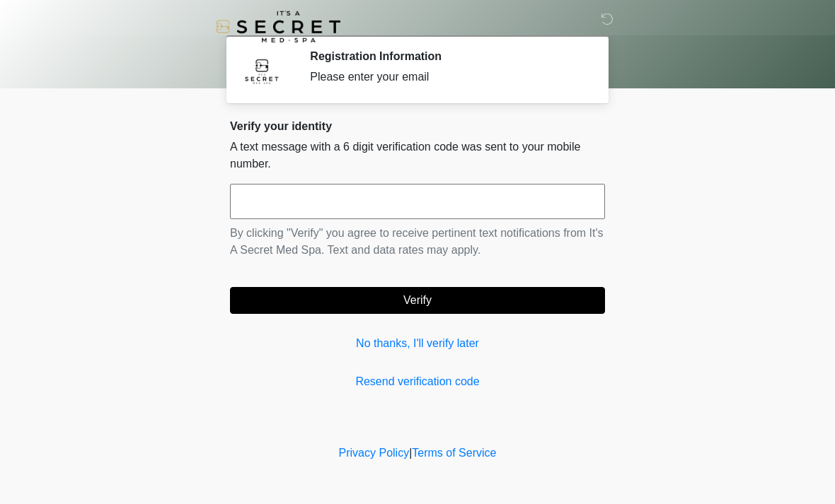 This screenshot has height=504, width=835. Describe the element at coordinates (278, 26) in the screenshot. I see `img: It's A Secret Med Spa Logo` at that location.